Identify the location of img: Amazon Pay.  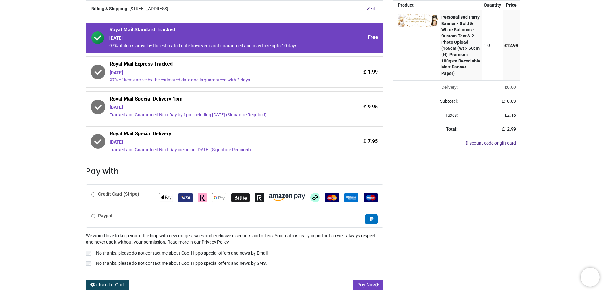
(287, 198).